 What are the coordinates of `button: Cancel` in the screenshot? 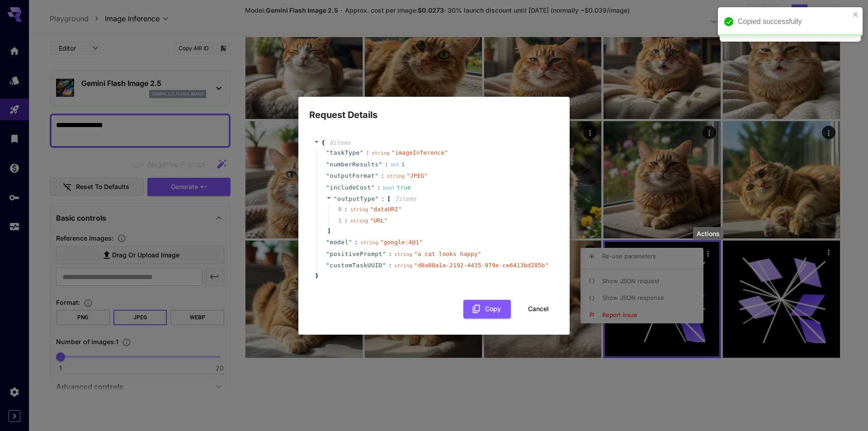 It's located at (538, 309).